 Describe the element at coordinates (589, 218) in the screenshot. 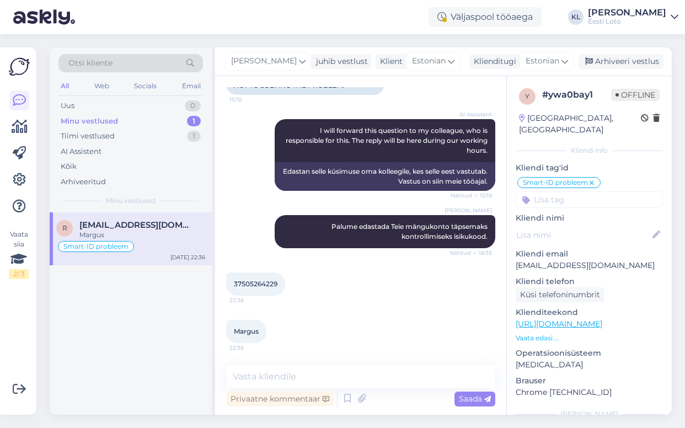

I see `p: Kliendi nimi` at that location.